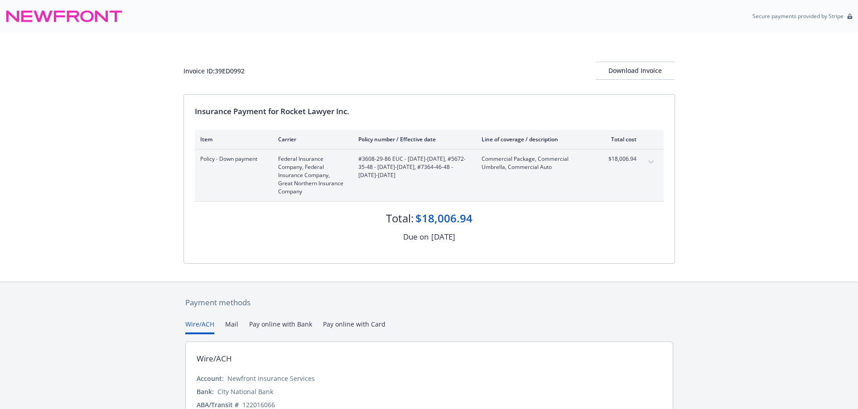 This screenshot has width=858, height=409. What do you see at coordinates (798, 16) in the screenshot?
I see `p: Secure payments provided by Stripe` at bounding box center [798, 16].